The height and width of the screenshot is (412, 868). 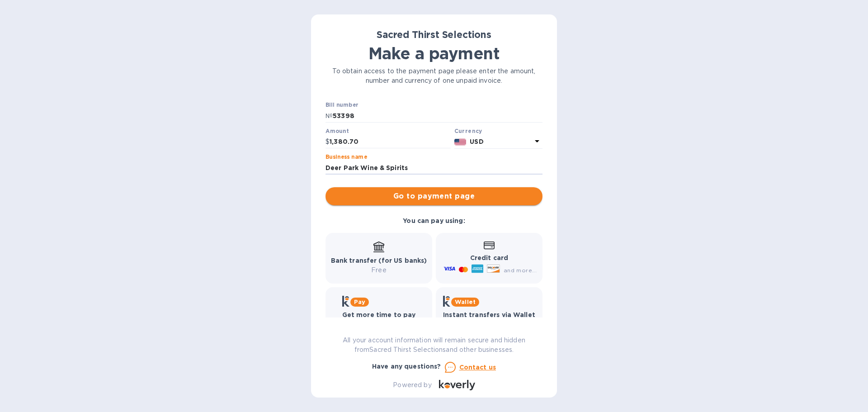 I want to click on b: Currency, so click(x=468, y=131).